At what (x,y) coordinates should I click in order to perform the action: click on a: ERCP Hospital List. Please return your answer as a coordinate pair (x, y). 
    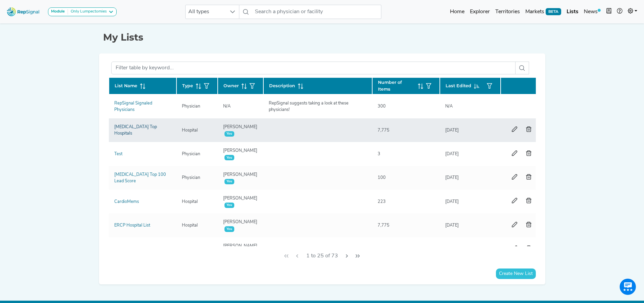
    Looking at the image, I should click on (132, 225).